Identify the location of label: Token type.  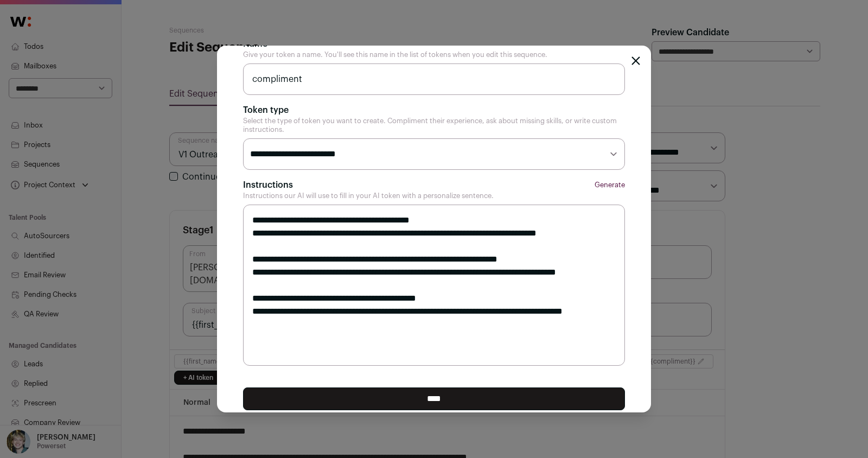
(266, 110).